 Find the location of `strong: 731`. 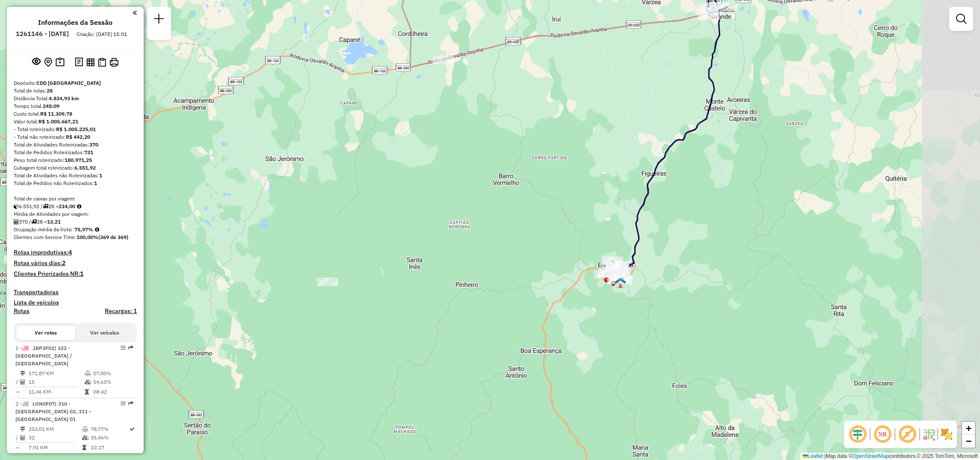

strong: 731 is located at coordinates (88, 152).